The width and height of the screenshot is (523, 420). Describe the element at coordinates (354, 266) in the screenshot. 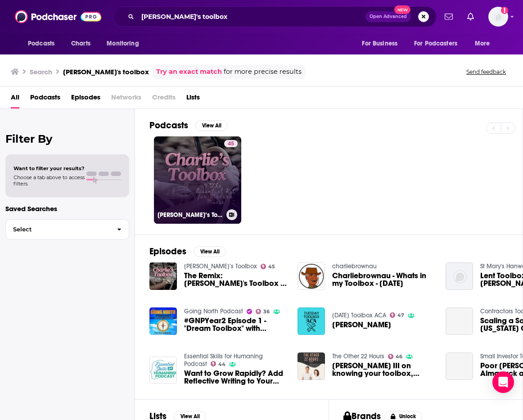

I see `a: charliebrownau` at that location.